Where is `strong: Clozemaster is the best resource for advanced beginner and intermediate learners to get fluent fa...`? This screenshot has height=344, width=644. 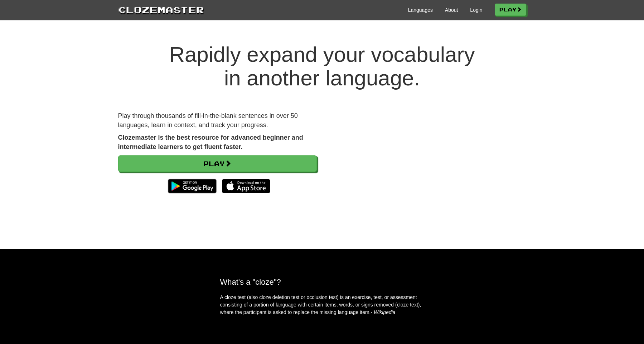 strong: Clozemaster is the best resource for advanced beginner and intermediate learners to get fluent fa... is located at coordinates (210, 142).